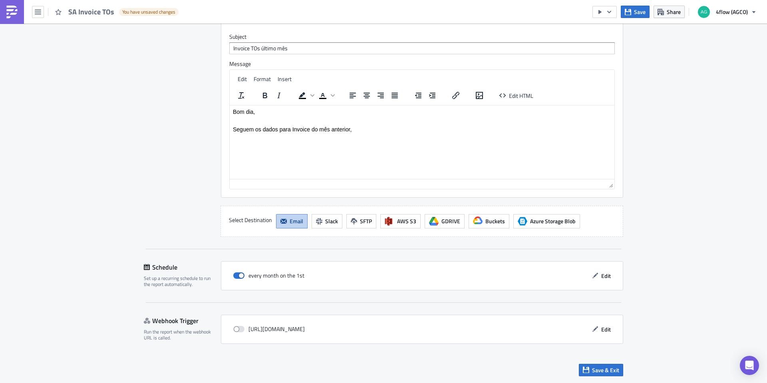 This screenshot has height=383, width=767. Describe the element at coordinates (180, 335) in the screenshot. I see `div: Run the report when the webhook URL is called.` at that location.